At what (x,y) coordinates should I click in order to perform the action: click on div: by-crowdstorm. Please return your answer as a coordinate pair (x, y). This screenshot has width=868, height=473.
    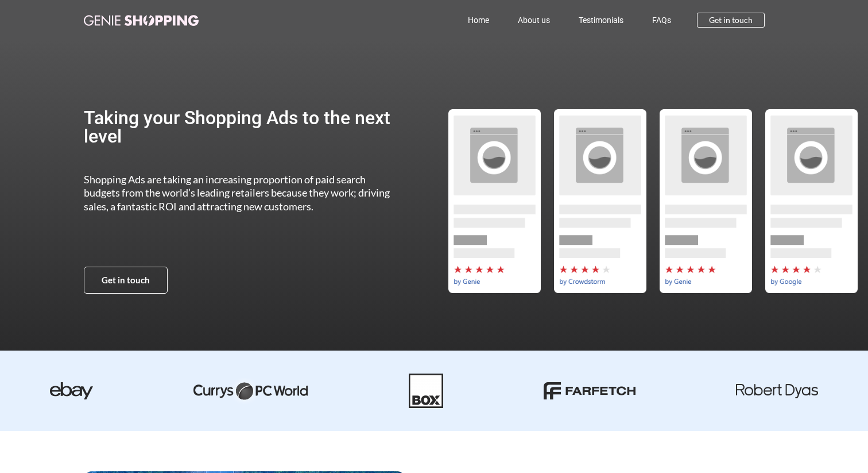
    Looking at the image, I should click on (600, 201).